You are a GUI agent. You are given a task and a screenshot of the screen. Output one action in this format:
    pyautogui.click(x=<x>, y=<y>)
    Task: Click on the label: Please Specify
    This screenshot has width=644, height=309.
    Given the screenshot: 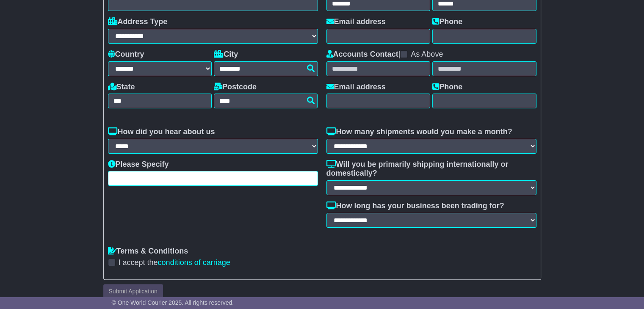 What is the action you would take?
    pyautogui.click(x=138, y=165)
    